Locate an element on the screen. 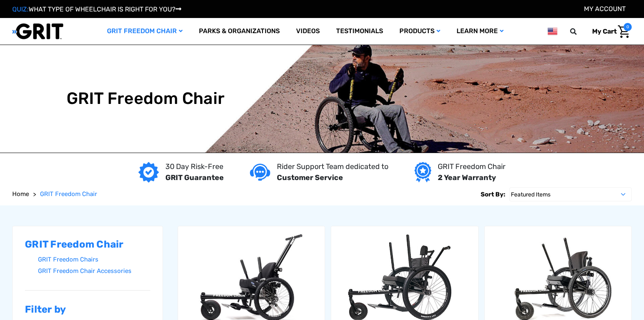  span: 0 is located at coordinates (628, 27).